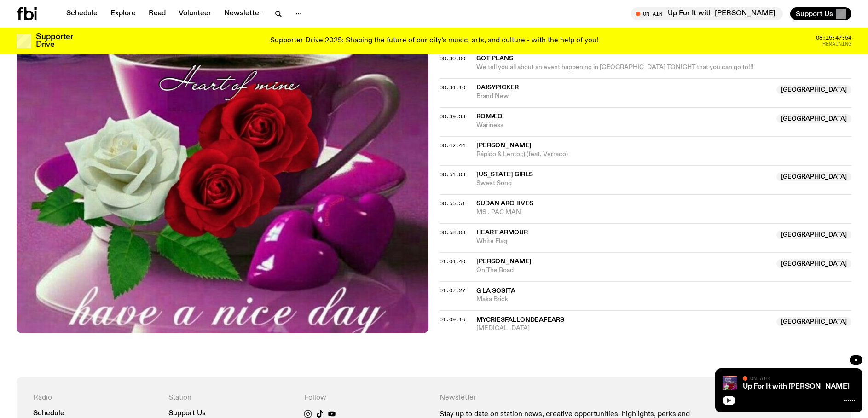 This screenshot has height=418, width=868. I want to click on span: 01:04:40, so click(452, 261).